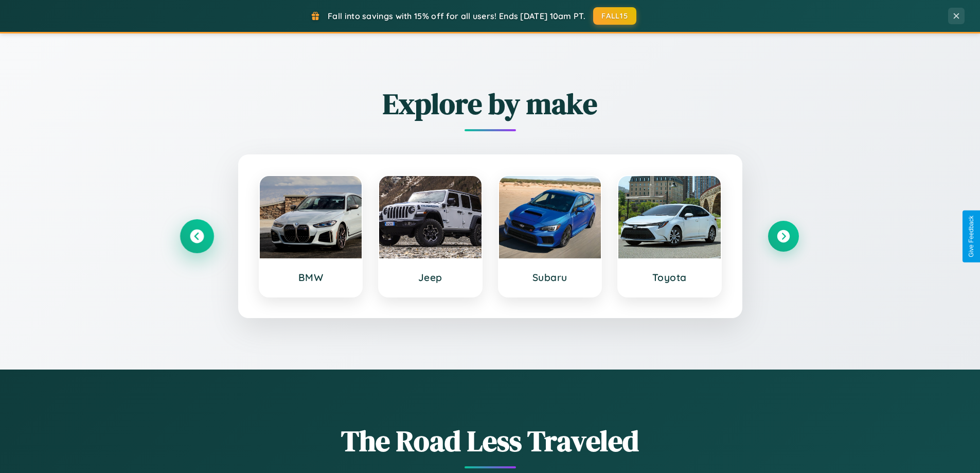  I want to click on h1: The Road Less Traveled, so click(490, 441).